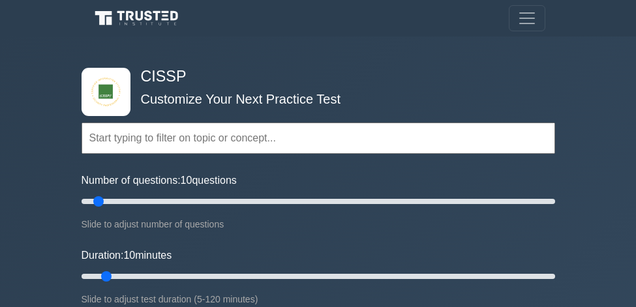 This screenshot has height=307, width=636. What do you see at coordinates (527, 18) in the screenshot?
I see `button: Toggle navigation` at bounding box center [527, 18].